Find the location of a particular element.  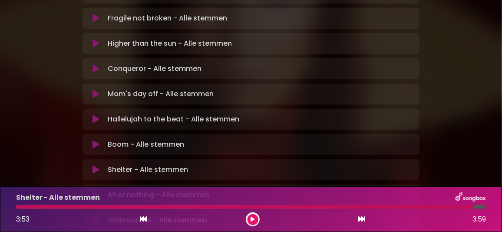

p: Boom - Alle stemmen is located at coordinates (146, 144).